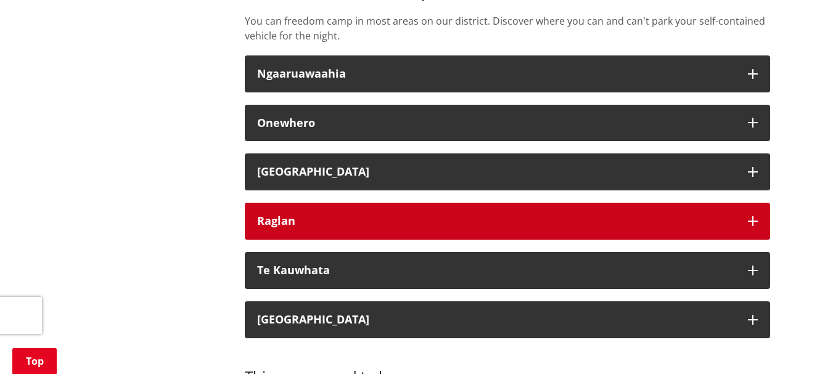 This screenshot has width=833, height=374. What do you see at coordinates (508, 221) in the screenshot?
I see `button: Raglan` at bounding box center [508, 221].